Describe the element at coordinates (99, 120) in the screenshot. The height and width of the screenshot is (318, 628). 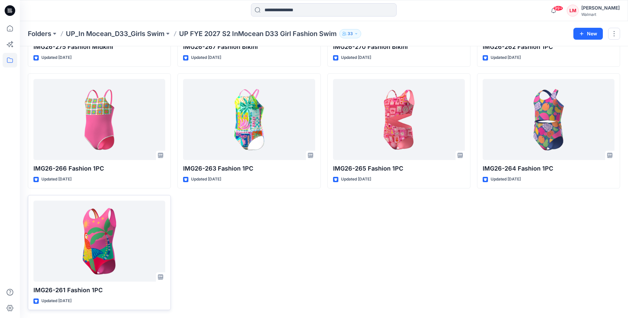
I see `a: IMG26-266 Fashion 1PC` at that location.